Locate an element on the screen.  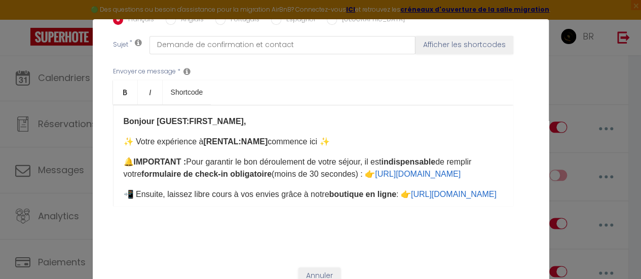
label: Sujet is located at coordinates (121, 45).